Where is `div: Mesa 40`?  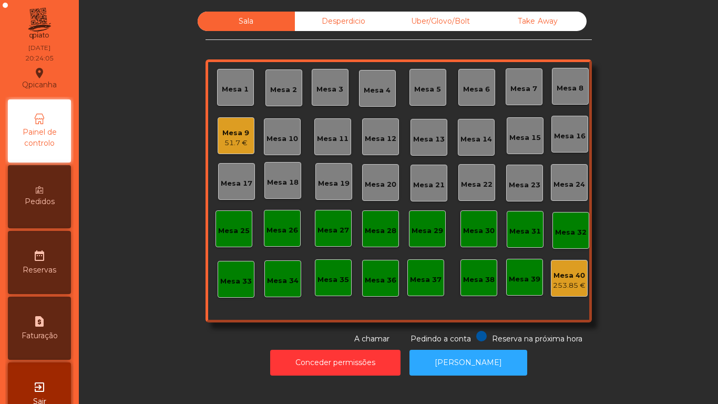 div: Mesa 40 is located at coordinates (569, 275).